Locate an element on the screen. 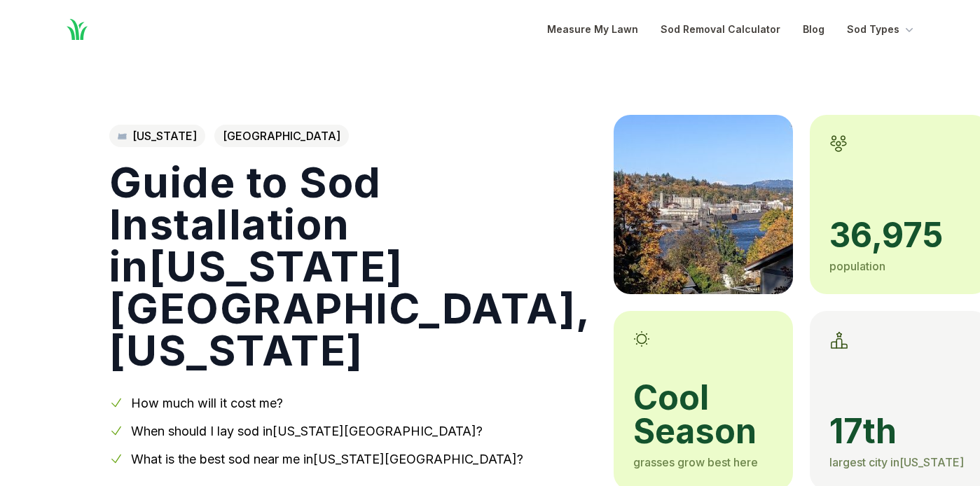 This screenshot has width=980, height=486. a: Measure My Lawn is located at coordinates (593, 30).